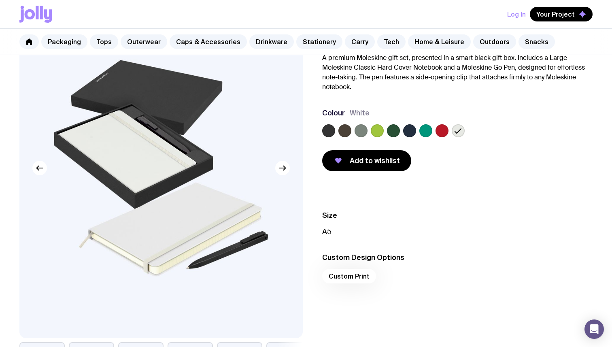 The image size is (612, 347). What do you see at coordinates (594, 329) in the screenshot?
I see `div: Open Intercom Messenger` at bounding box center [594, 329].